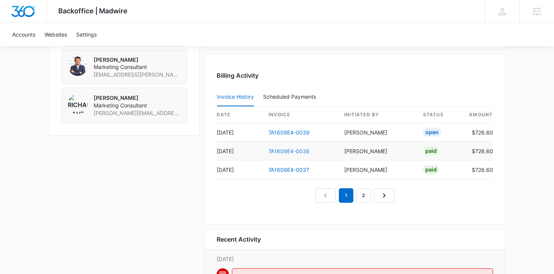 The height and width of the screenshot is (274, 554). I want to click on em: 1, so click(346, 195).